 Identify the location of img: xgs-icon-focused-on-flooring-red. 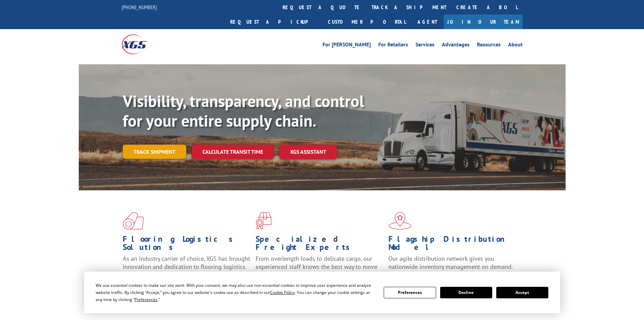
(263, 221).